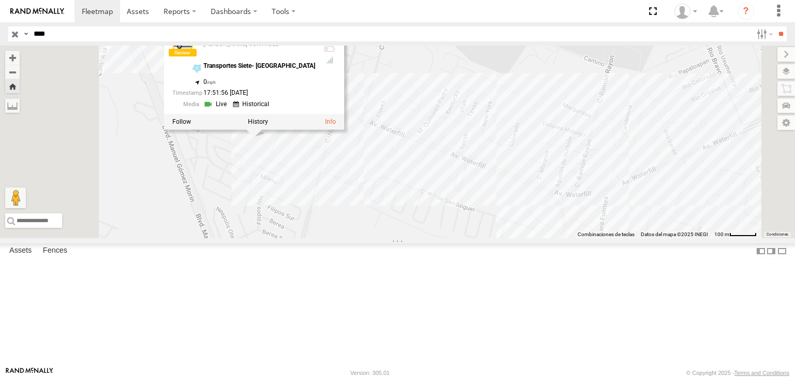 This screenshot has height=378, width=795. What do you see at coordinates (762, 373) in the screenshot?
I see `a: Terms and Conditions` at bounding box center [762, 373].